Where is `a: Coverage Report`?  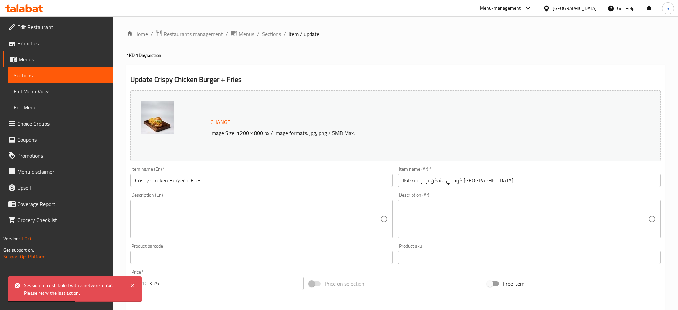 a: Coverage Report is located at coordinates (58, 204).